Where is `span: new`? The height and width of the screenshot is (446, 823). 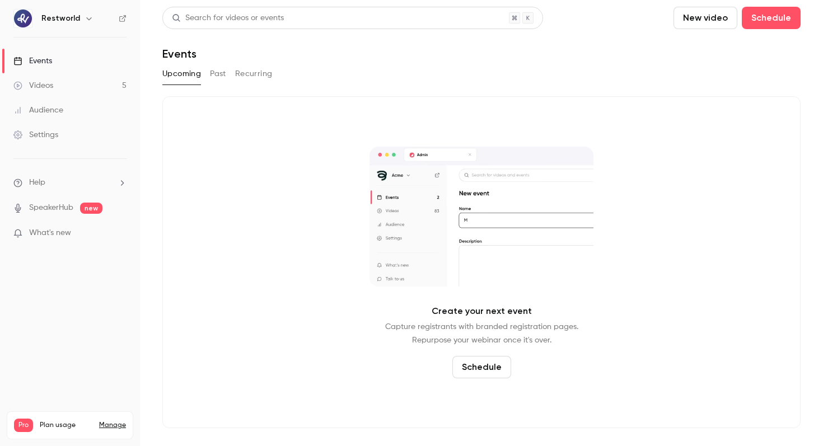
span: new is located at coordinates (91, 208).